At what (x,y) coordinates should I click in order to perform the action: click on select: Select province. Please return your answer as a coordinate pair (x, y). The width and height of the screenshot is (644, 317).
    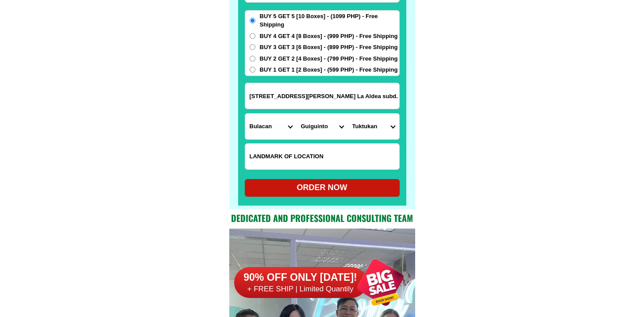
    Looking at the image, I should click on (271, 126).